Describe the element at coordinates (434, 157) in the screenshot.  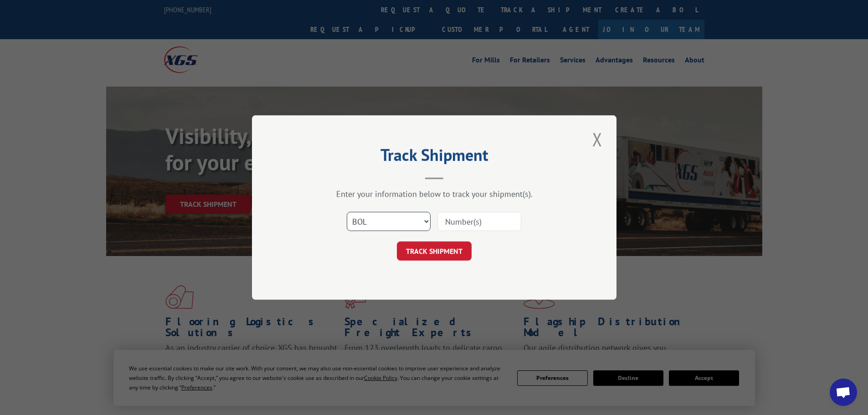
I see `h2: Track Shipment` at that location.